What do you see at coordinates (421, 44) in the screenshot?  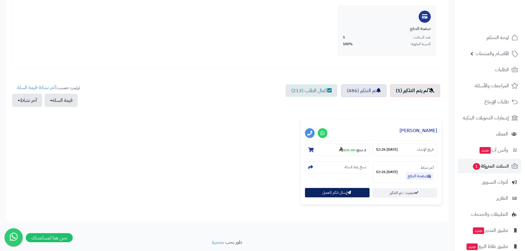 I see `span: النسبة المئوية:` at bounding box center [421, 44].